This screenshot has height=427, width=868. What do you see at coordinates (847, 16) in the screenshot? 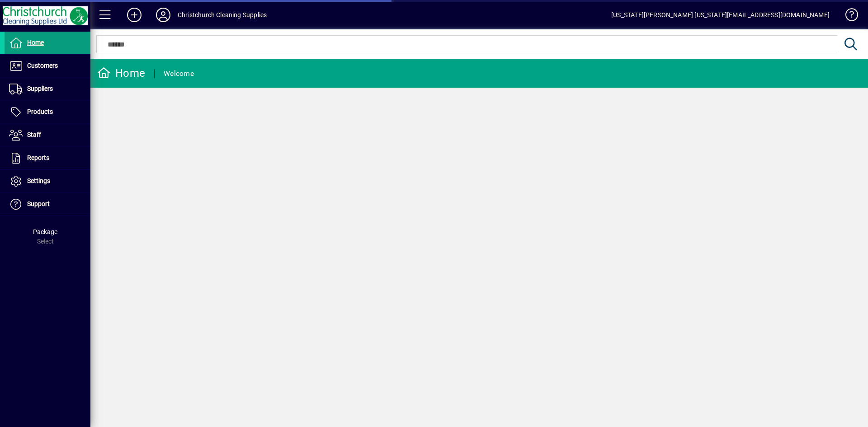
I see `a: Knowledge Base` at bounding box center [847, 16].